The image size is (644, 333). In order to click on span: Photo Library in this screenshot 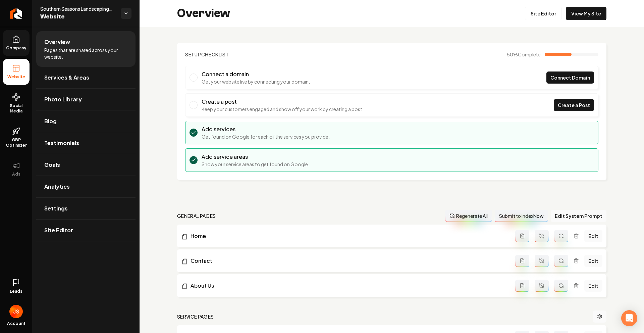, I will do `click(63, 99)`.